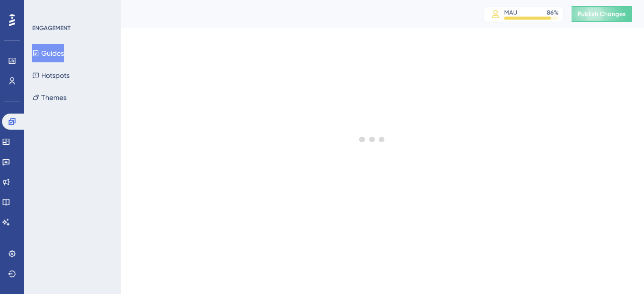  I want to click on button: Themes, so click(49, 97).